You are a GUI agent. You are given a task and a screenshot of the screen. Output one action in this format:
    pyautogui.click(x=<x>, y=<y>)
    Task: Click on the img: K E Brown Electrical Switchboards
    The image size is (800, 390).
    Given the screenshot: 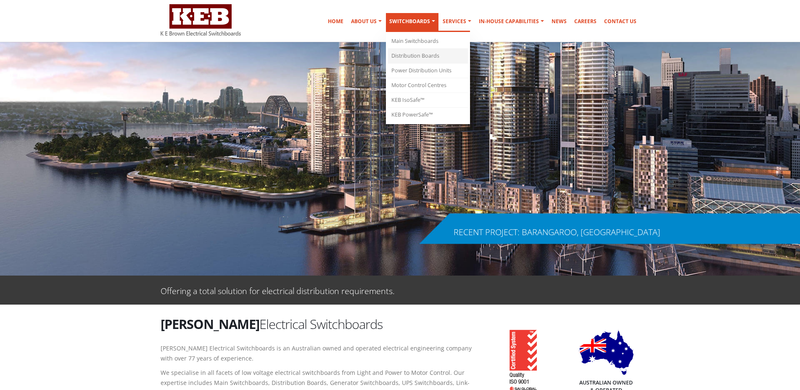 What is the action you would take?
    pyautogui.click(x=201, y=20)
    